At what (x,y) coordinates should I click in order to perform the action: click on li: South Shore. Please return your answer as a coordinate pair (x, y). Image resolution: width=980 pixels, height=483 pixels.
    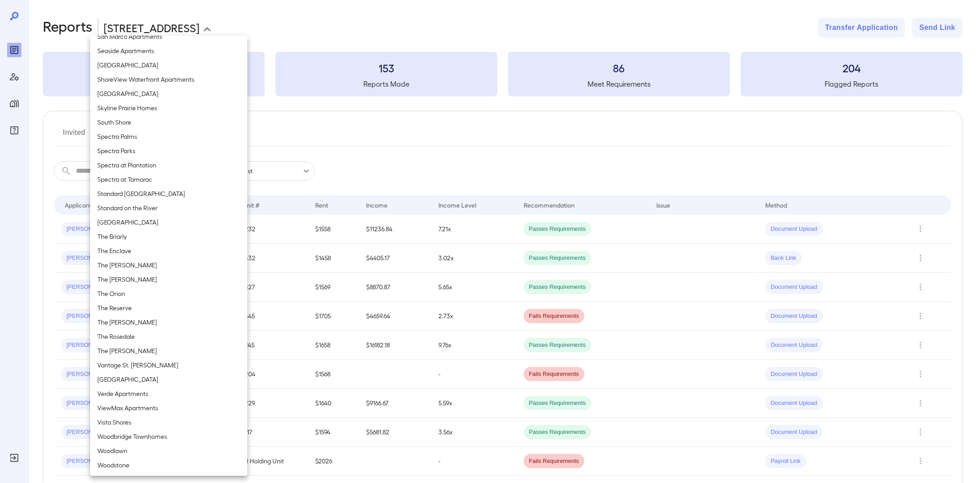
    Looking at the image, I should click on (169, 122).